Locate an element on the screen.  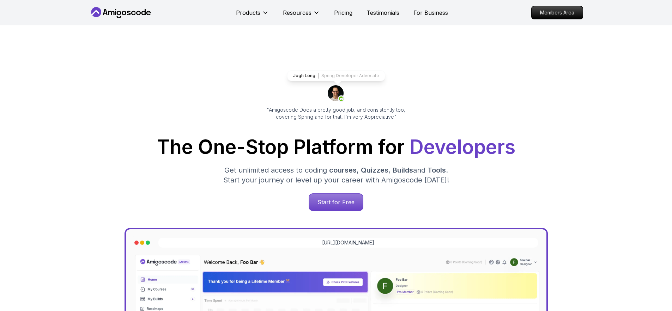
span: Tools is located at coordinates (437, 170).